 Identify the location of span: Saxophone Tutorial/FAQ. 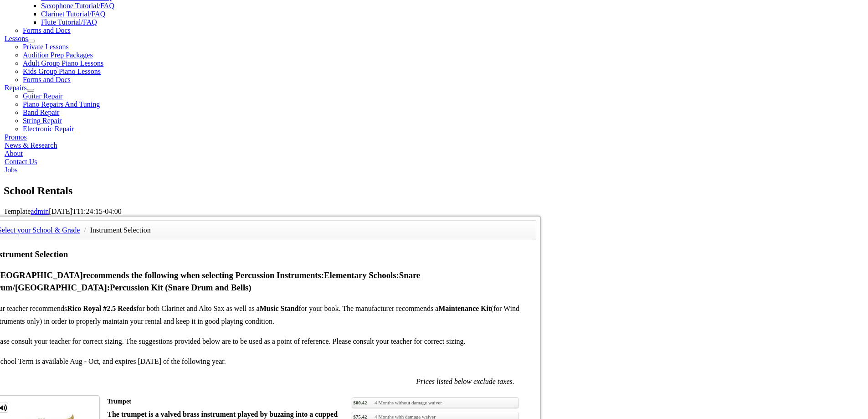
(77, 6).